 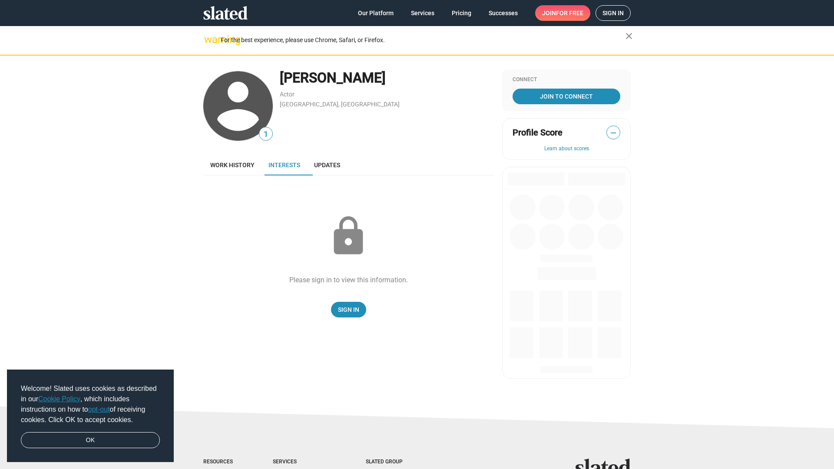 What do you see at coordinates (566, 96) in the screenshot?
I see `a: Join To Connect` at bounding box center [566, 96].